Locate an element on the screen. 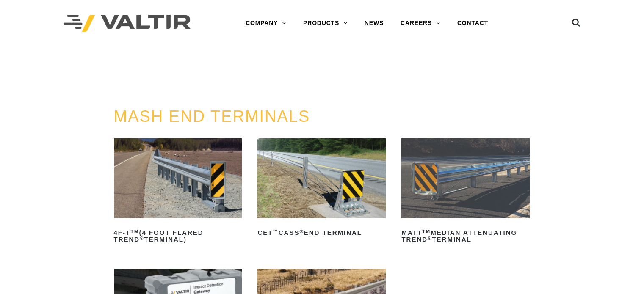  sup: ™ is located at coordinates (275, 231).